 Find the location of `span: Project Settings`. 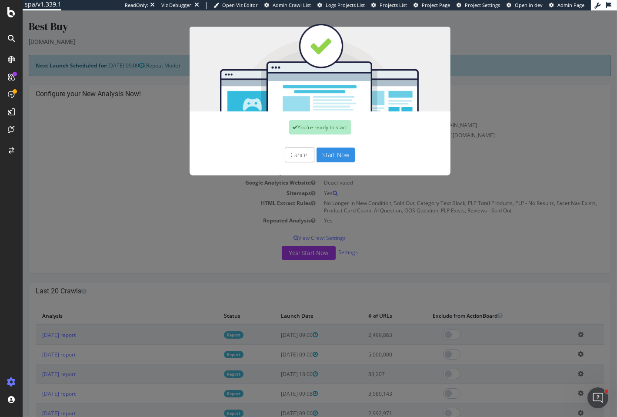

span: Project Settings is located at coordinates (483, 5).